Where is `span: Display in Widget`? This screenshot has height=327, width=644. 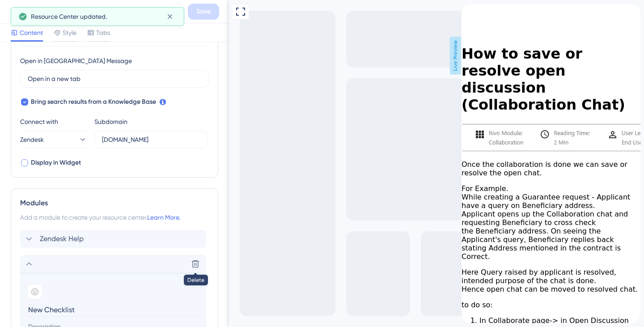 span: Display in Widget is located at coordinates (56, 163).